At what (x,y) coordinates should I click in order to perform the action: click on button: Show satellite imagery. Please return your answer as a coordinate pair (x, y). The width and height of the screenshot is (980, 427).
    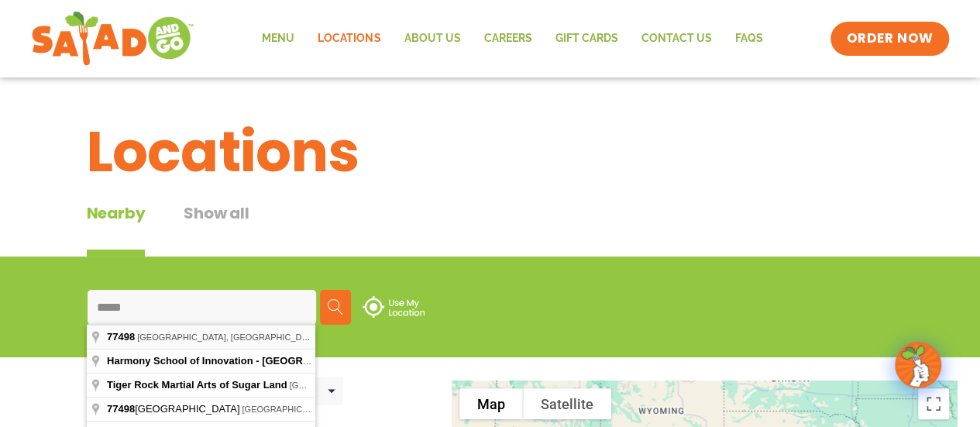
    Looking at the image, I should click on (566, 404).